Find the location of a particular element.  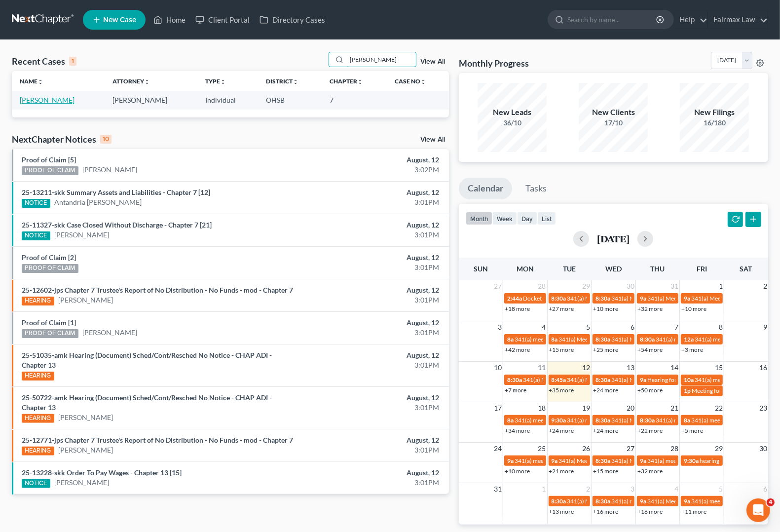

div: NOTICE is located at coordinates (36, 484).